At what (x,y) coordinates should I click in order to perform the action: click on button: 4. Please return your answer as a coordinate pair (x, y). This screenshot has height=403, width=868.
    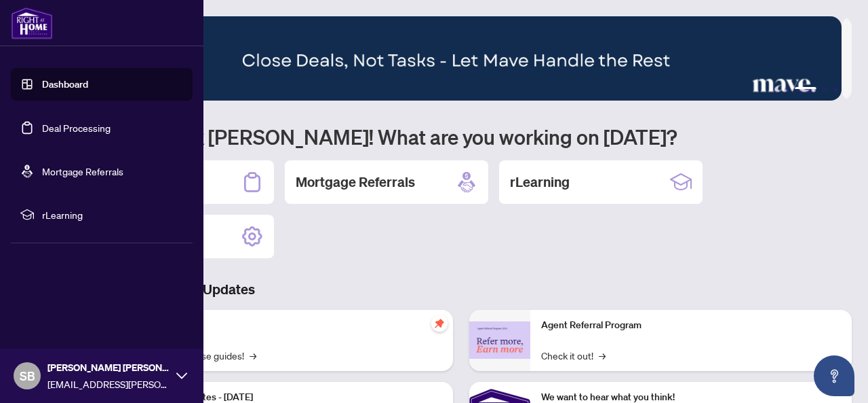
    Looking at the image, I should click on (825, 90).